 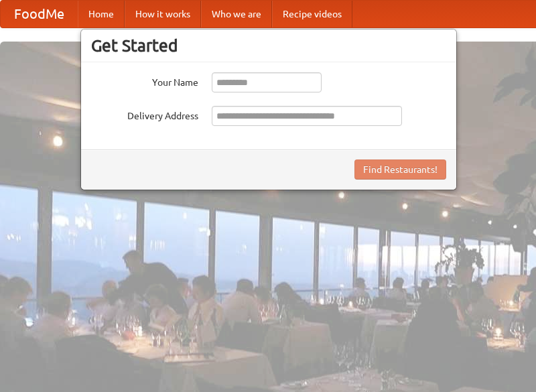 I want to click on a: Who we are, so click(x=237, y=14).